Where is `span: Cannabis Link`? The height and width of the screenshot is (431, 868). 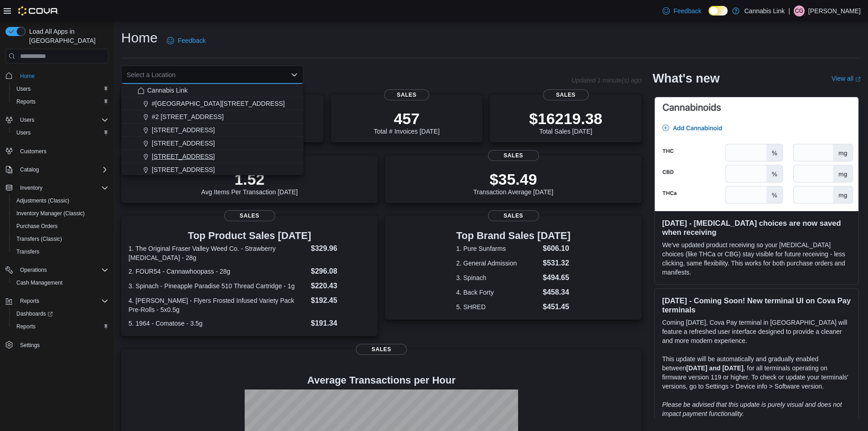 span: Cannabis Link is located at coordinates (167, 90).